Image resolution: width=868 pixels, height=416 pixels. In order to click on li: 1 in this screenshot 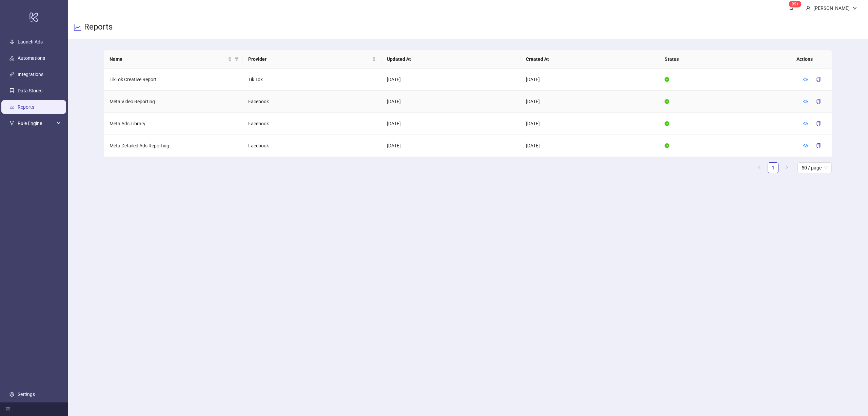, I will do `click(773, 168)`.